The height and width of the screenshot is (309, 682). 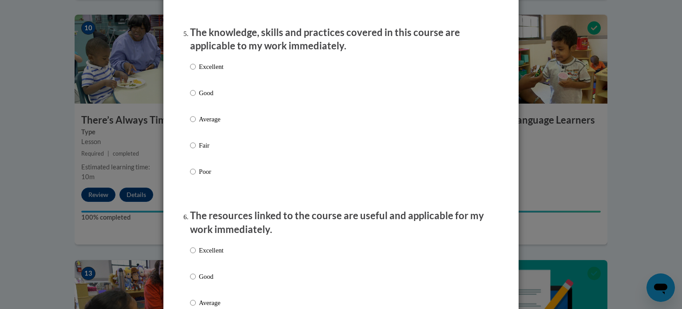 What do you see at coordinates (341, 40) in the screenshot?
I see `p: The knowledge, skills and practices covered in this course are applicable to my work immediately.` at bounding box center [341, 40].